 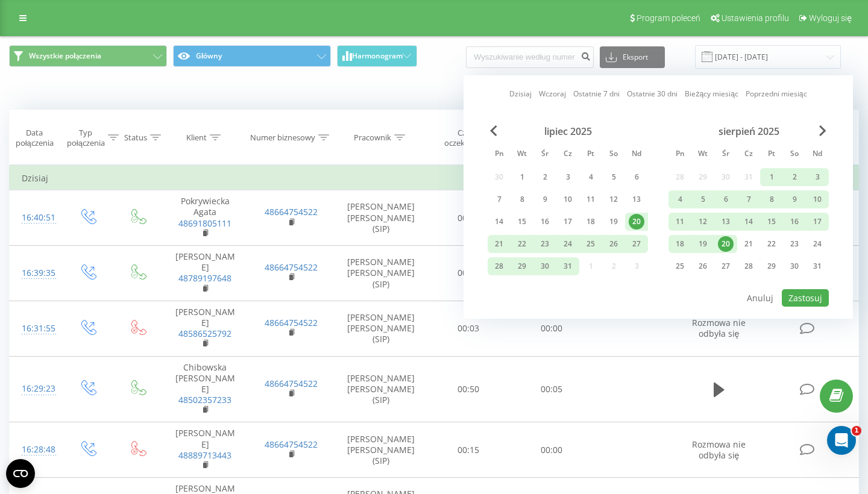 I want to click on a: Dzisiaj, so click(x=520, y=93).